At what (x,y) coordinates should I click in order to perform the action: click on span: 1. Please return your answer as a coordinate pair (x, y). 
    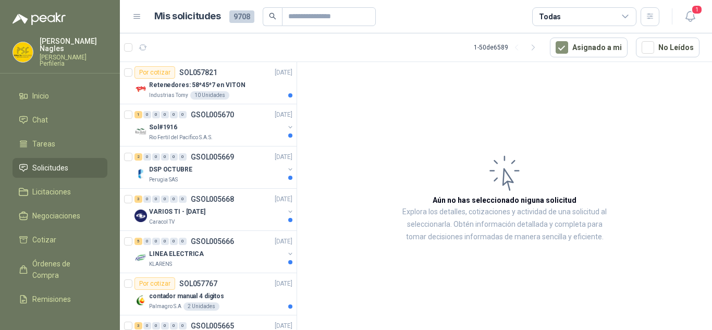
    Looking at the image, I should click on (697, 9).